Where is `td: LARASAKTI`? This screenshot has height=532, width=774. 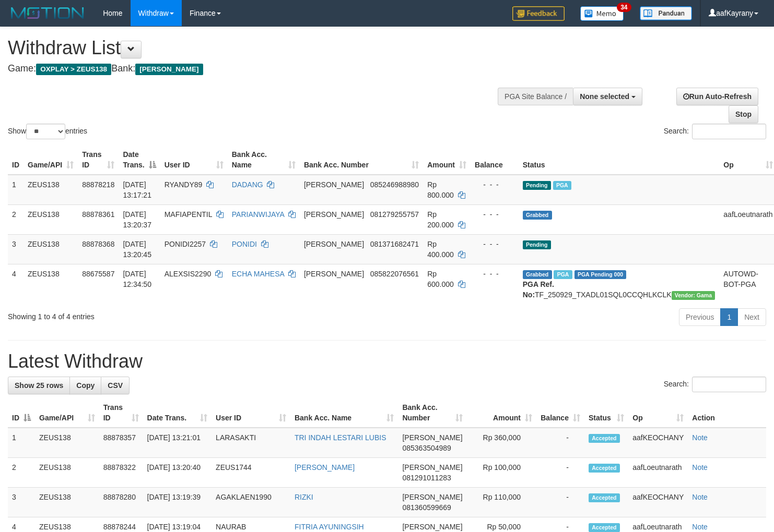
td: LARASAKTI is located at coordinates (251, 443).